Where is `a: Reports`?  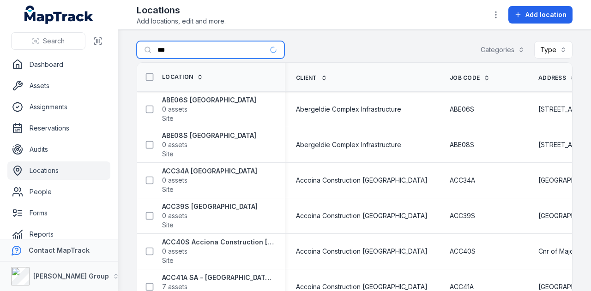 a: Reports is located at coordinates (59, 235).